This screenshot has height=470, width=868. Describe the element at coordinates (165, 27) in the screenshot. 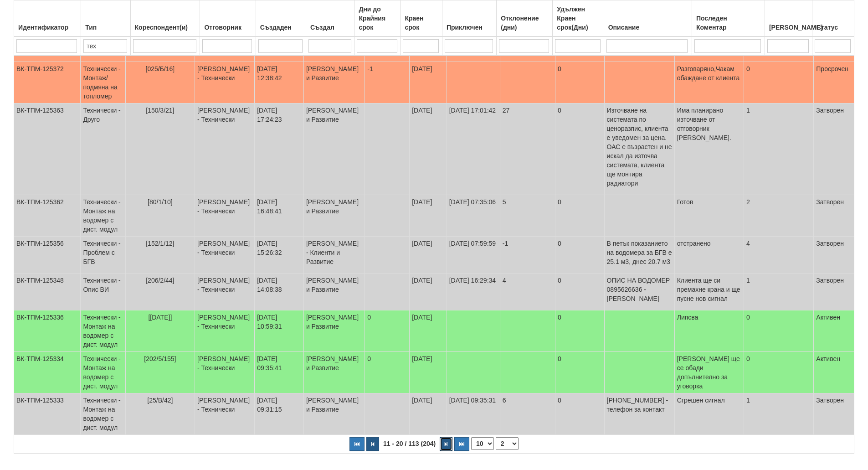

I see `div: Кореспондент(и)` at that location.